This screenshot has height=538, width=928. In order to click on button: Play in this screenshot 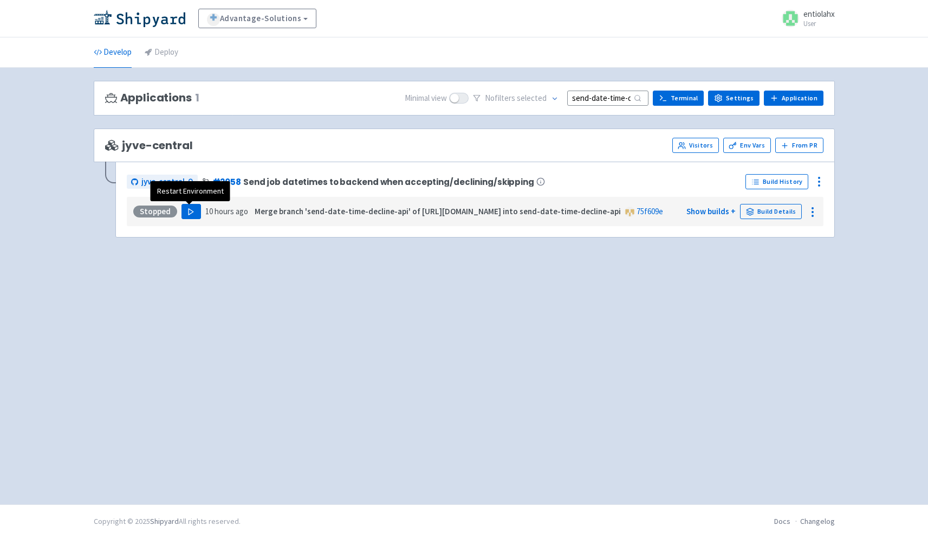, I will do `click(191, 211)`.